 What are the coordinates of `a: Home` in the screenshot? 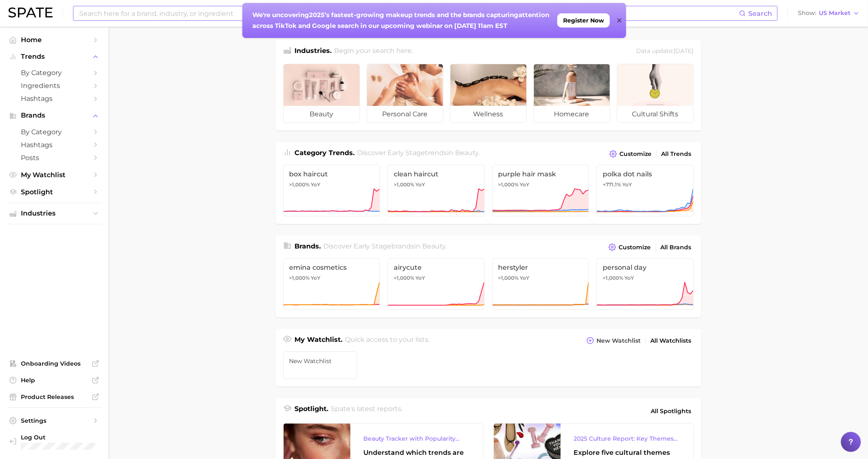 It's located at (54, 40).